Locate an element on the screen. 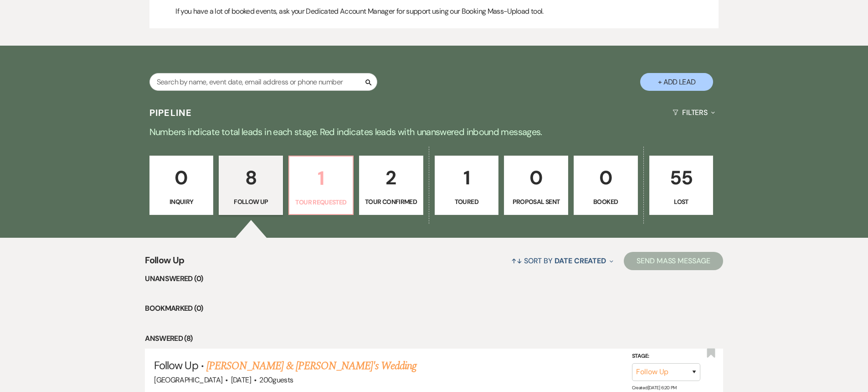 The image size is (868, 392). a: 0Booked is located at coordinates (606, 185).